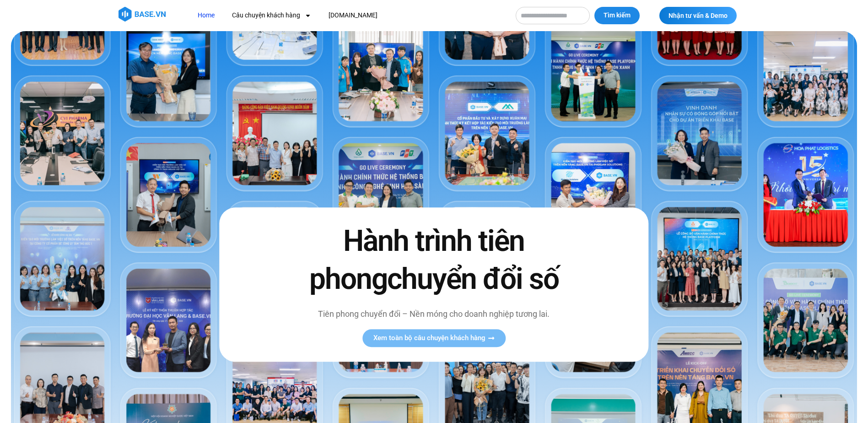 This screenshot has width=868, height=423. Describe the element at coordinates (617, 15) in the screenshot. I see `span: Tìm kiếm` at that location.